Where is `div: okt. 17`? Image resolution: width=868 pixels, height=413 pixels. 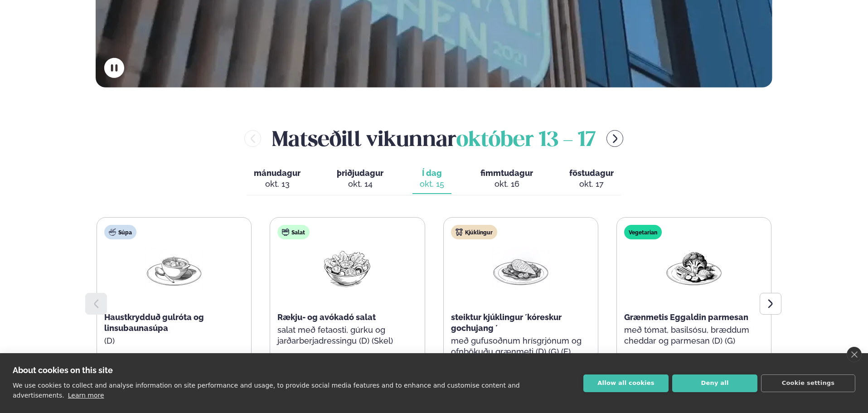
div: okt. 17 is located at coordinates (592, 184).